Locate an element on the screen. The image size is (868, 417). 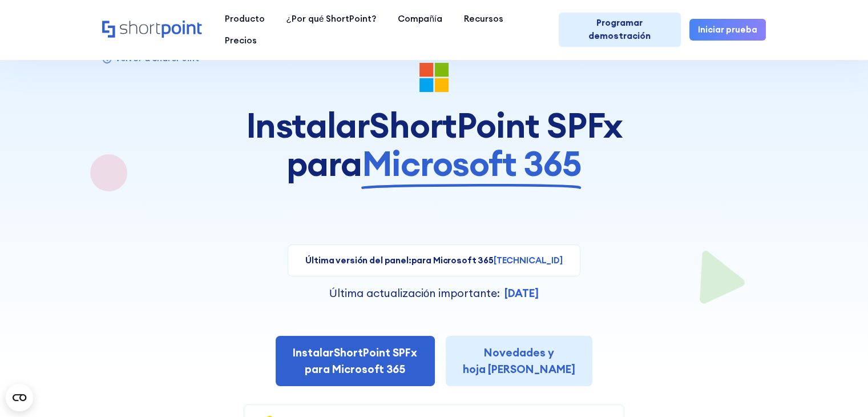
font: Última versión del panel: is located at coordinates (358, 260).